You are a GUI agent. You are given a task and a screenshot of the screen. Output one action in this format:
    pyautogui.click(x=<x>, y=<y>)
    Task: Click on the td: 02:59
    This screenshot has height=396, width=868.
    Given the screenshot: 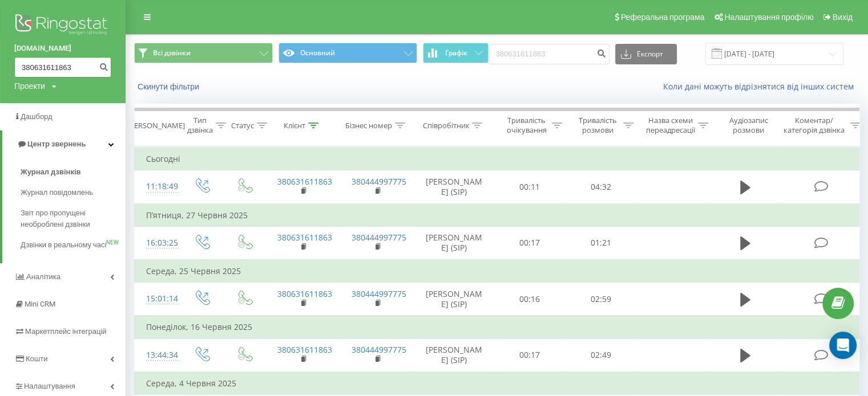 What is the action you would take?
    pyautogui.click(x=601, y=299)
    